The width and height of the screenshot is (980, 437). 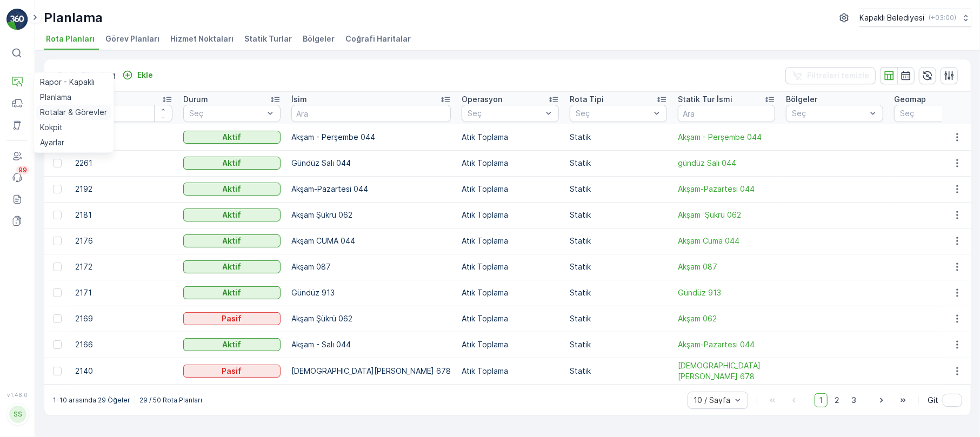 I want to click on span: Akşam Cuma 044, so click(x=727, y=241).